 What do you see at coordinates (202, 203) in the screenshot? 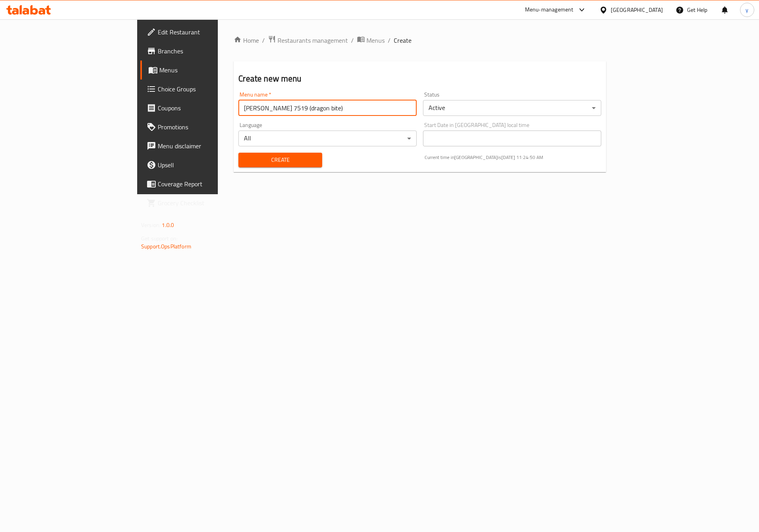
I see `a: Grocery Checklist` at bounding box center [202, 203].